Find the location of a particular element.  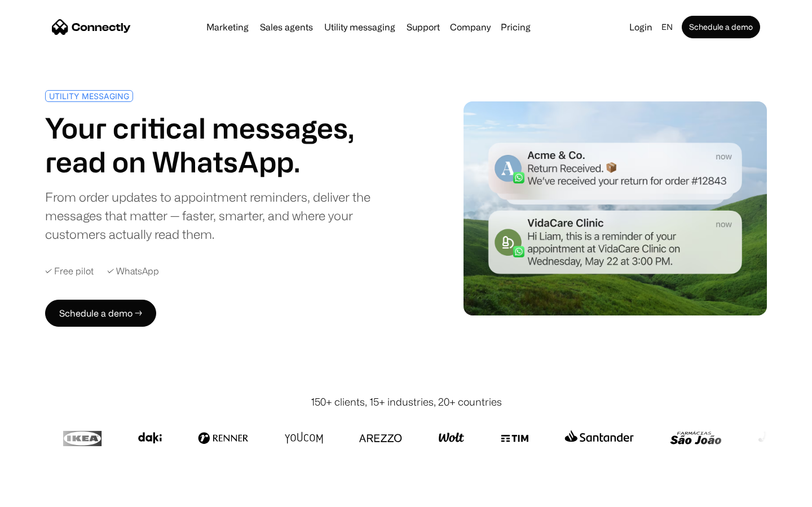

ul: Language list is located at coordinates (45, 495).